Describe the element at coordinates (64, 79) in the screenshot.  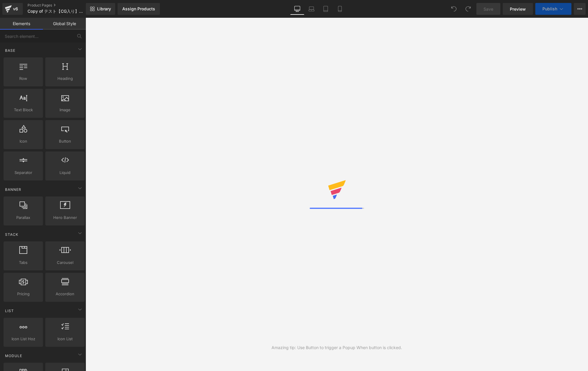
I see `span: Heading` at that location.